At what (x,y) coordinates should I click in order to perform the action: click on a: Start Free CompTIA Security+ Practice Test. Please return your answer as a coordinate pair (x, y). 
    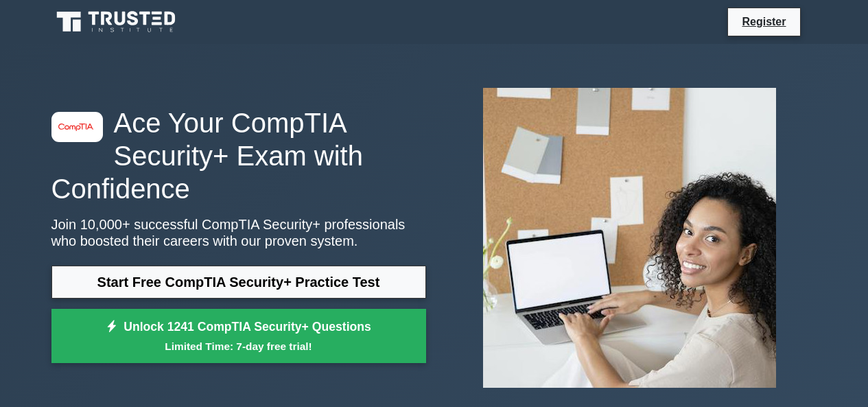
    Looking at the image, I should click on (239, 282).